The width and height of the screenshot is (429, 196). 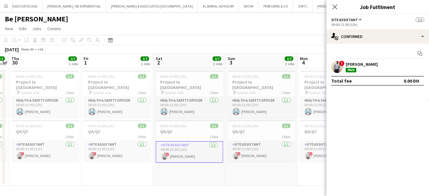 I want to click on div: Confirmed, so click(x=378, y=37).